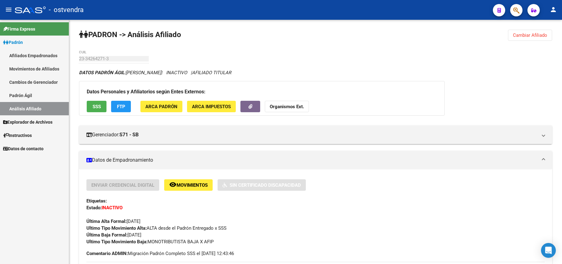  Describe the element at coordinates (97, 106) in the screenshot. I see `button: SSS` at that location.